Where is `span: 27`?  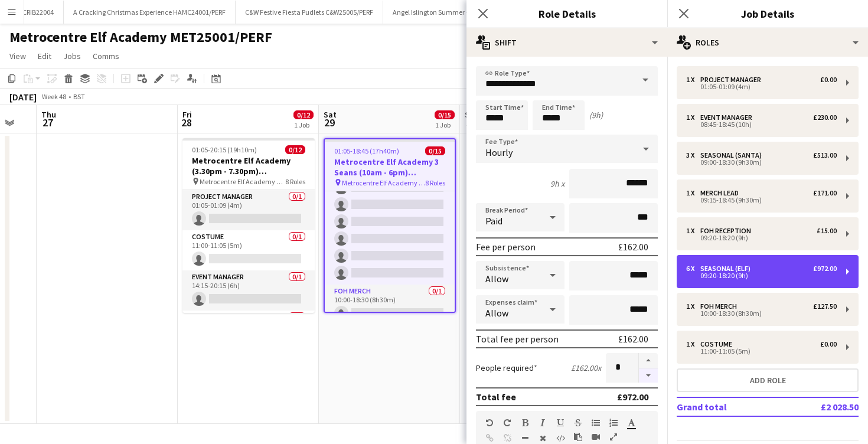 span: 27 is located at coordinates (48, 122).